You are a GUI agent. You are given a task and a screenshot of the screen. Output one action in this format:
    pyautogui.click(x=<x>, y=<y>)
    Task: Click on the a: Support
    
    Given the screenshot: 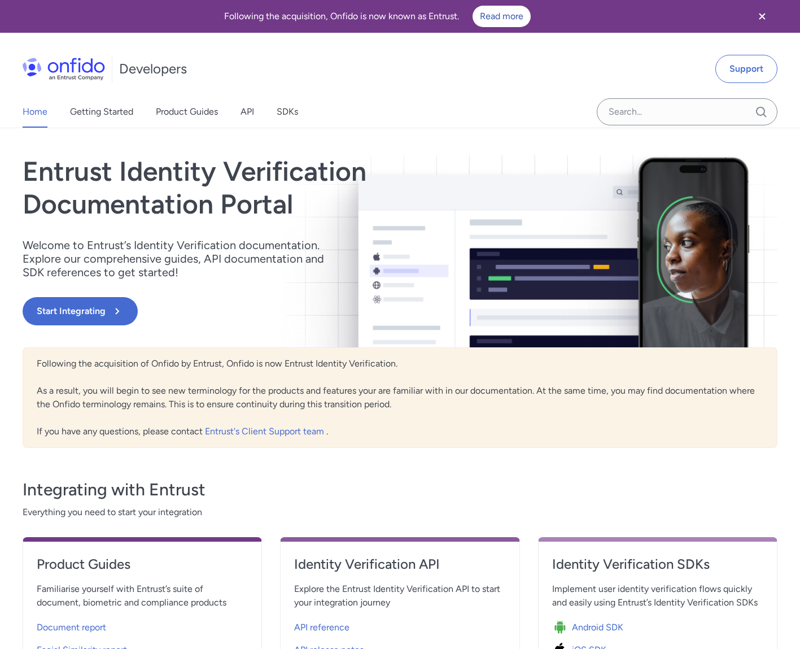 What is the action you would take?
    pyautogui.click(x=747, y=69)
    